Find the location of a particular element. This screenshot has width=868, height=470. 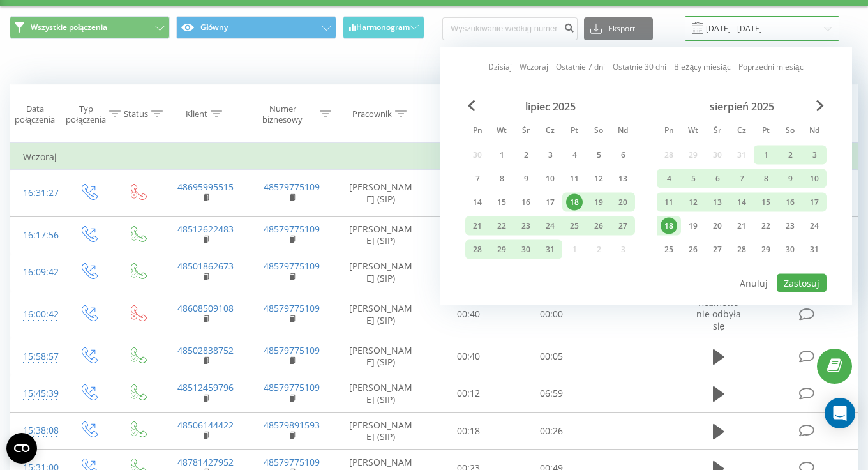

div: czw 7 sie 2025 is located at coordinates (741, 178).